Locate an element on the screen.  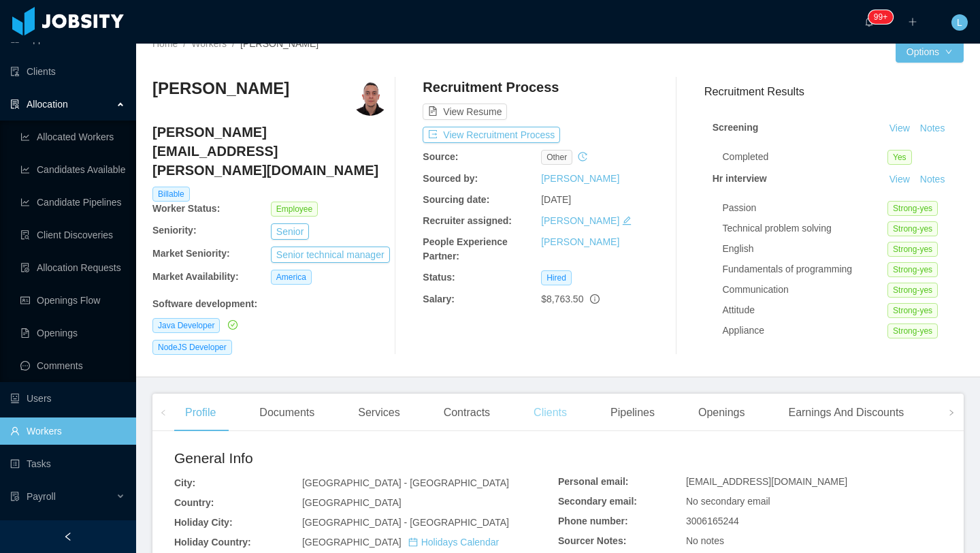
div: Profile is located at coordinates (200, 413).